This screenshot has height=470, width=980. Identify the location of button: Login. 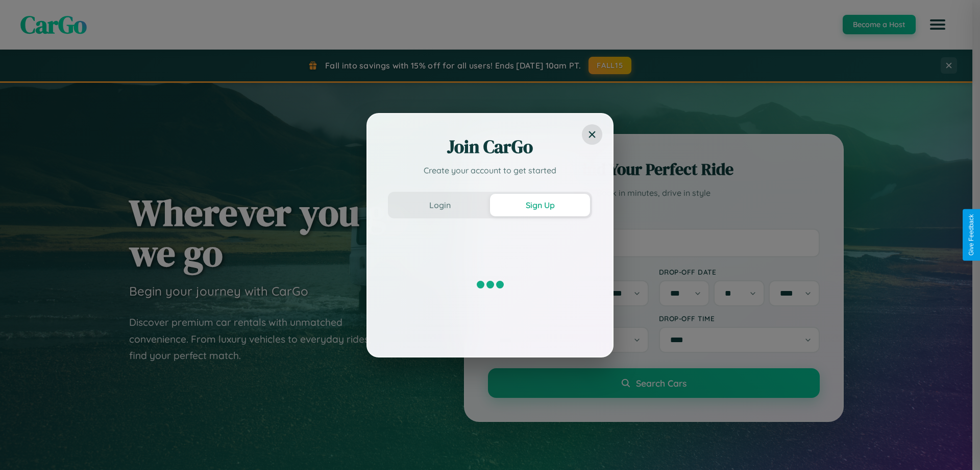
(440, 205).